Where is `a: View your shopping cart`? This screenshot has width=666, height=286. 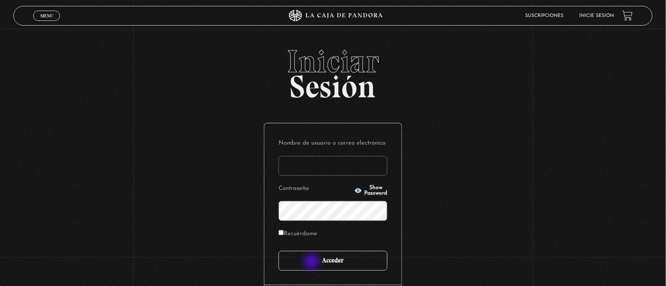
a: View your shopping cart is located at coordinates (627, 15).